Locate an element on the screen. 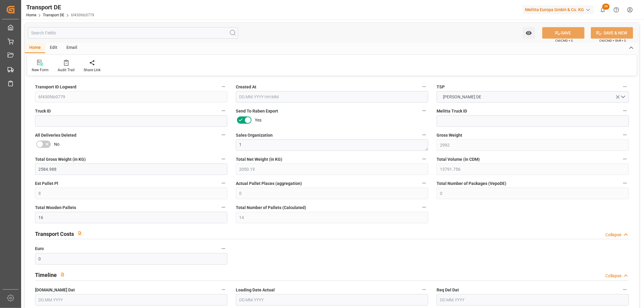 The image size is (644, 308). button: Send To Raben Export is located at coordinates (424, 111).